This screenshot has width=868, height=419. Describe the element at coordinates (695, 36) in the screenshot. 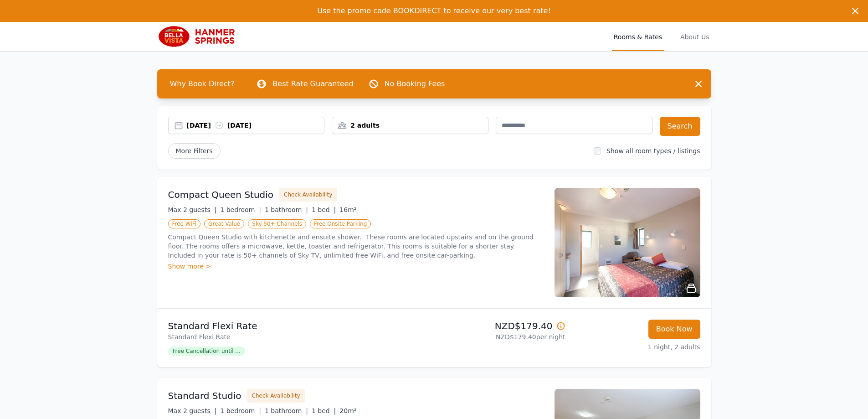

I see `span: About Us` at that location.